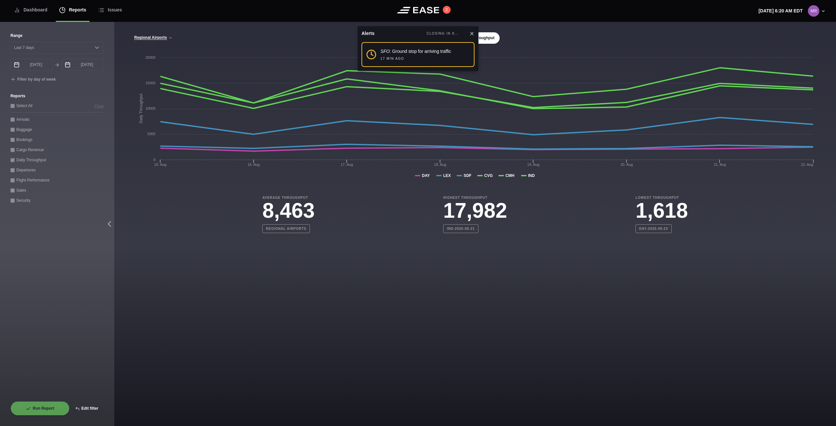 The width and height of the screenshot is (836, 426). What do you see at coordinates (720, 165) in the screenshot?
I see `tspan: 21. Aug` at bounding box center [720, 165].